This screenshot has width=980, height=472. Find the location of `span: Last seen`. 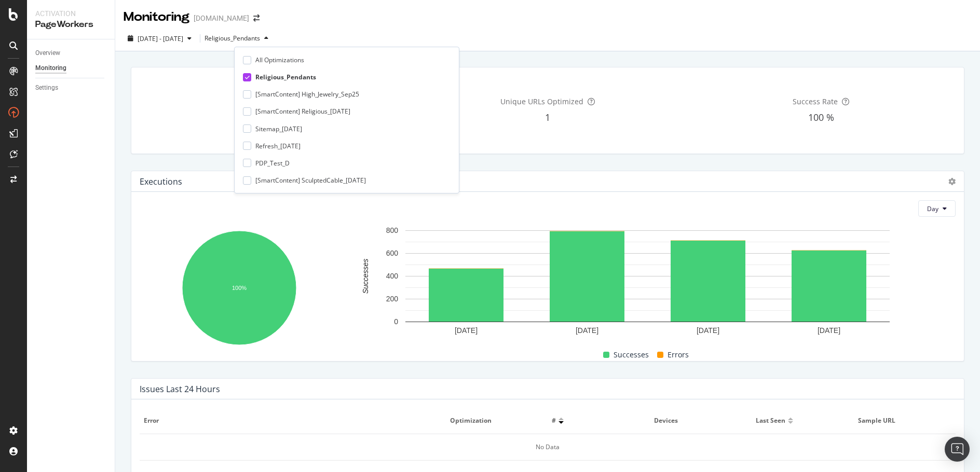

span: Last seen is located at coordinates (771, 420).